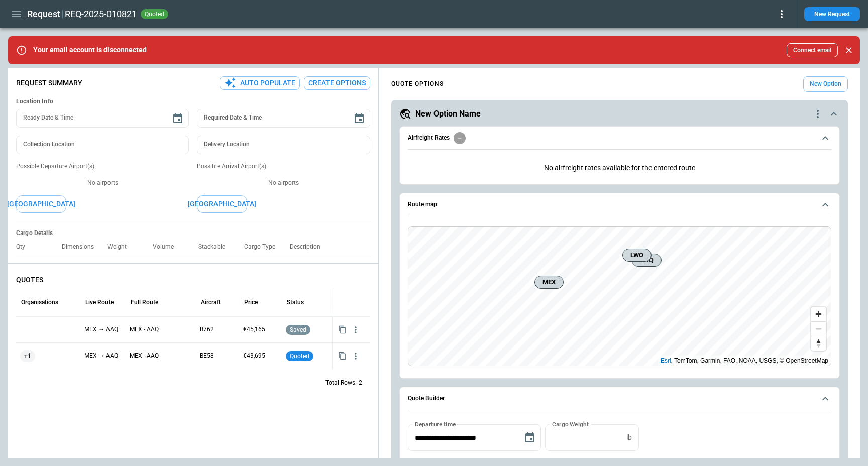  I want to click on button: New Option Namequote-option-actions, so click(619, 114).